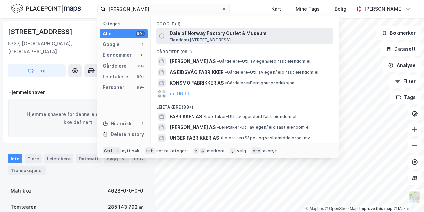 This screenshot has height=212, width=424. What do you see at coordinates (113, 87) in the screenshot?
I see `div: Personer` at bounding box center [113, 87].